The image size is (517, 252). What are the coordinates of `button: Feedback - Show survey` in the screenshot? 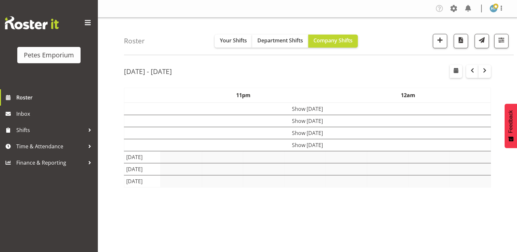 It's located at (511, 126).